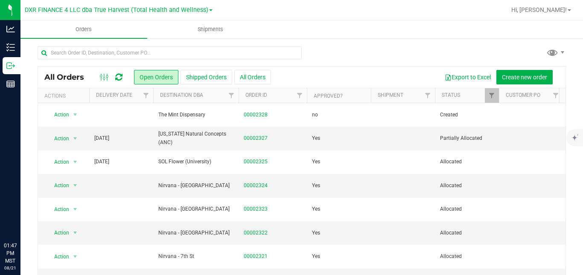 This screenshot has width=583, height=275. I want to click on span: Partially Allocated, so click(467, 138).